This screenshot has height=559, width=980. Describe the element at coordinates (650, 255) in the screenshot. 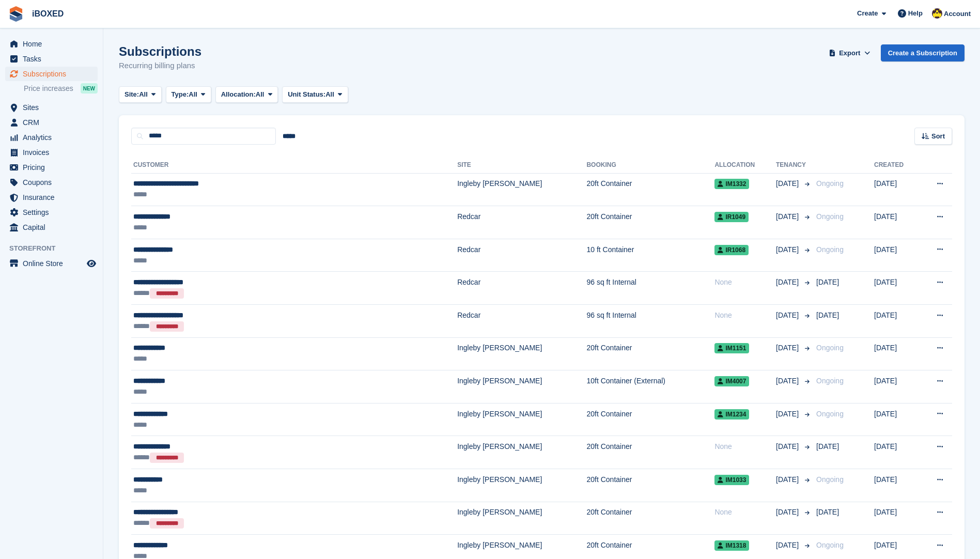

I see `td: 10 ft Container` at that location.